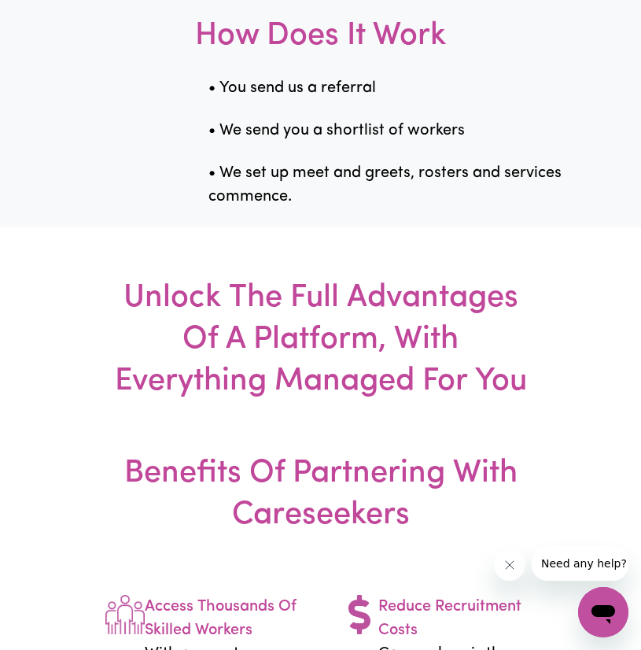  I want to click on p: • We set up meet and greets, rosters and services commence., so click(400, 185).